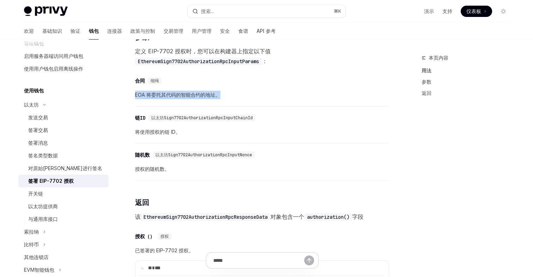  Describe the element at coordinates (468, 82) in the screenshot. I see `a: 参数` at that location.